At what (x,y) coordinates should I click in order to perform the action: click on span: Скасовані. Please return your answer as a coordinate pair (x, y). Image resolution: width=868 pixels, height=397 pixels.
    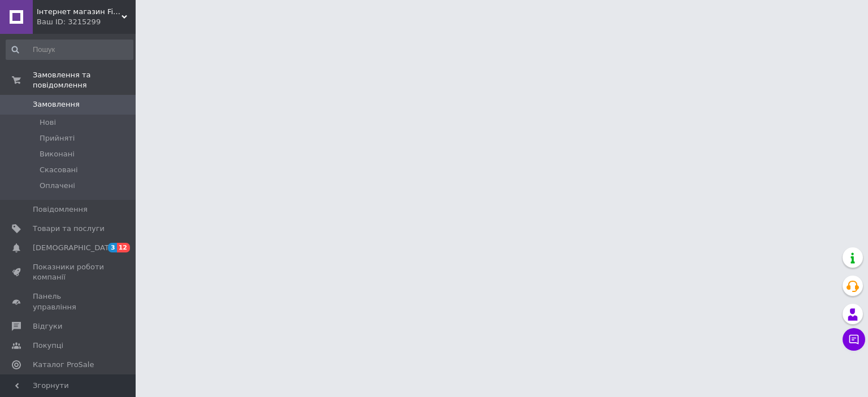
    Looking at the image, I should click on (59, 169).